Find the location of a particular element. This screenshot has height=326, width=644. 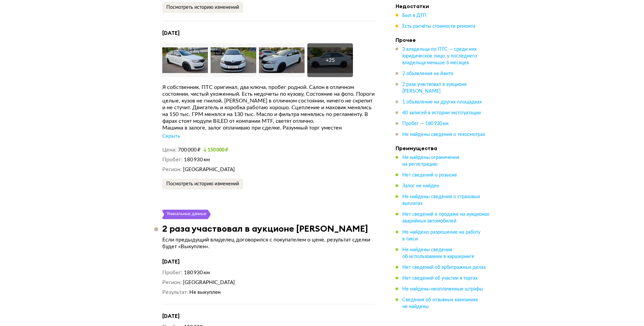

span: Пробег — 180 930 км is located at coordinates (425, 124).